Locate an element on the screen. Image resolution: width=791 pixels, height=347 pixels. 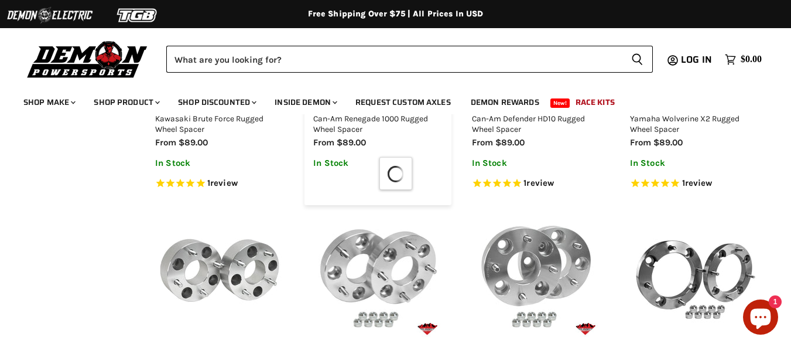
img: Arctic Cat Wildcat Trail Rugged Wheel Spacer is located at coordinates (220, 275).